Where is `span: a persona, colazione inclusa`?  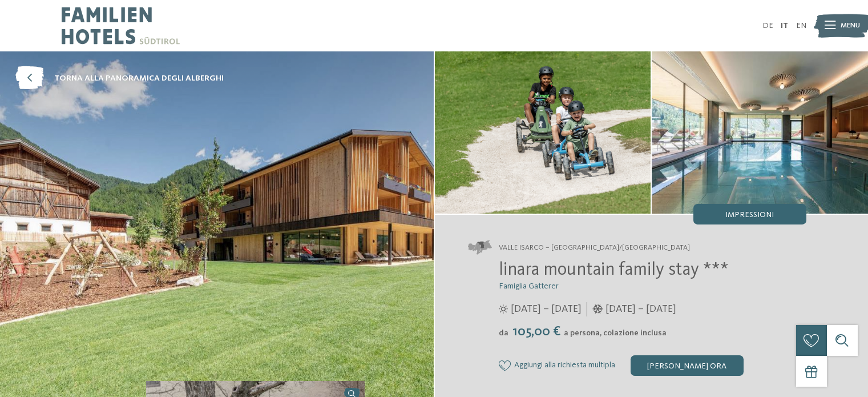 span: a persona, colazione inclusa is located at coordinates (615, 333).